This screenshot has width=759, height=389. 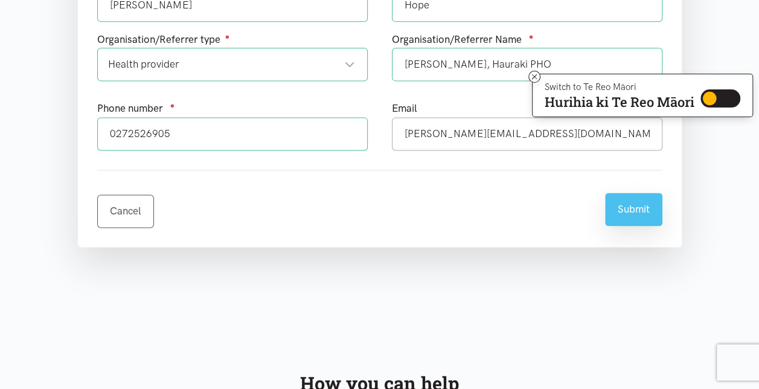 What do you see at coordinates (232, 39) in the screenshot?
I see `div: Organisation/Referrer type` at bounding box center [232, 39].